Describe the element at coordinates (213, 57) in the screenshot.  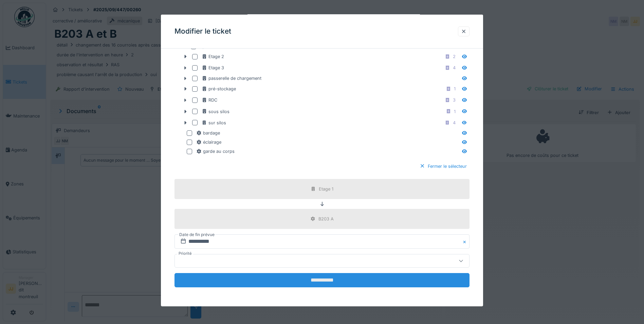
I see `div: Etage 2` at that location.